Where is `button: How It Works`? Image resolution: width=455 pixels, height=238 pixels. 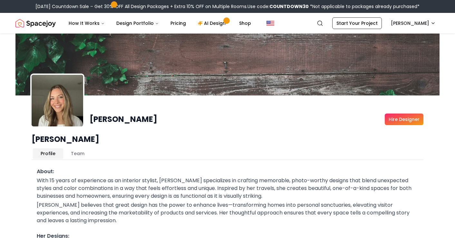
button: How It Works is located at coordinates (87, 23).